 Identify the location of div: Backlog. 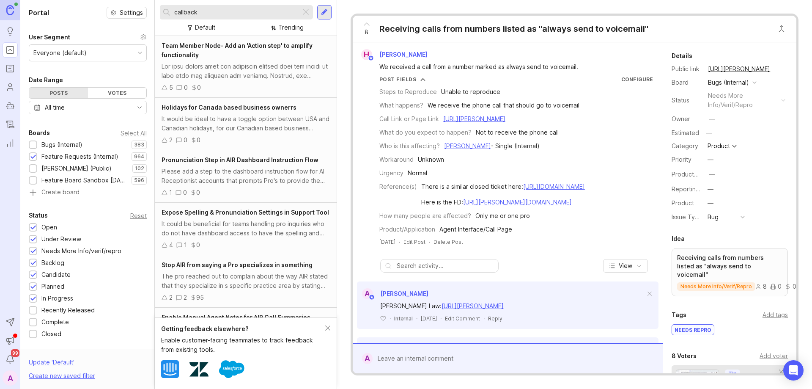
(53, 263).